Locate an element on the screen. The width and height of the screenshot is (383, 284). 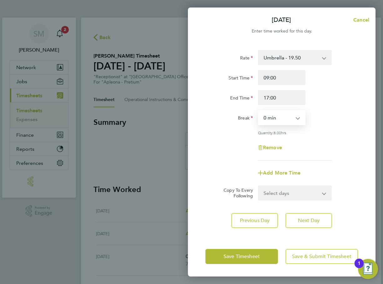
label: Break is located at coordinates (245, 119).